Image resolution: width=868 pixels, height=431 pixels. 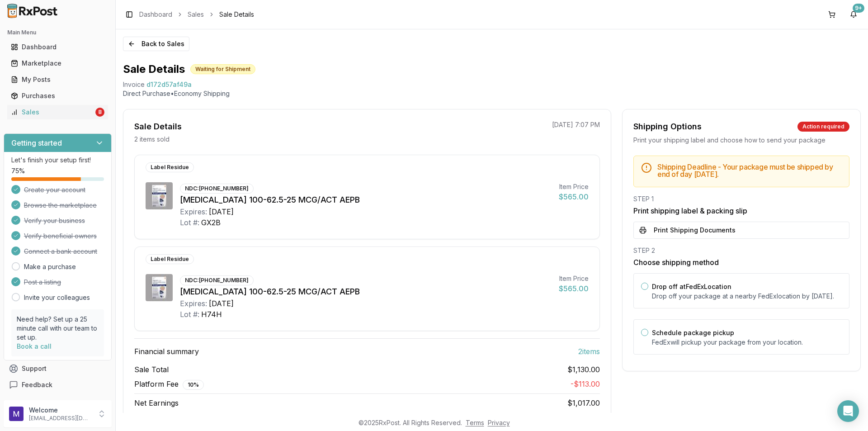 What do you see at coordinates (154, 69) in the screenshot?
I see `h1: Sale Details` at bounding box center [154, 69].